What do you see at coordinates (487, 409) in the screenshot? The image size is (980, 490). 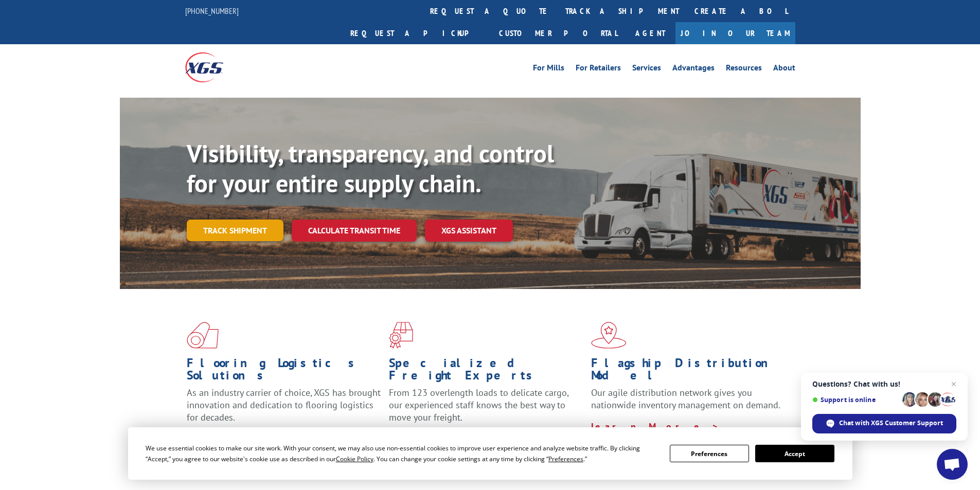 I see `p: From 123 overlength loads to delicate cargo, our experienced staff knows the best way to move you...` at bounding box center [487, 409].